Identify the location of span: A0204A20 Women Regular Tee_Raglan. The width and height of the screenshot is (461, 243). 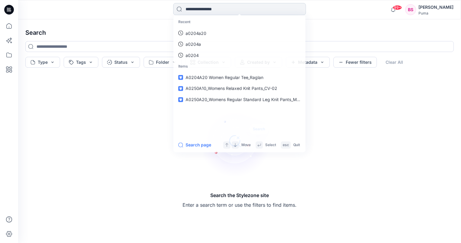
(225, 77).